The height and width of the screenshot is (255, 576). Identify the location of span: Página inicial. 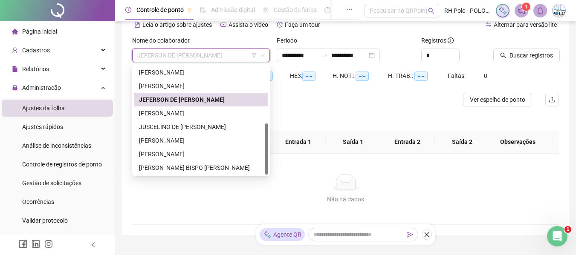
(40, 32).